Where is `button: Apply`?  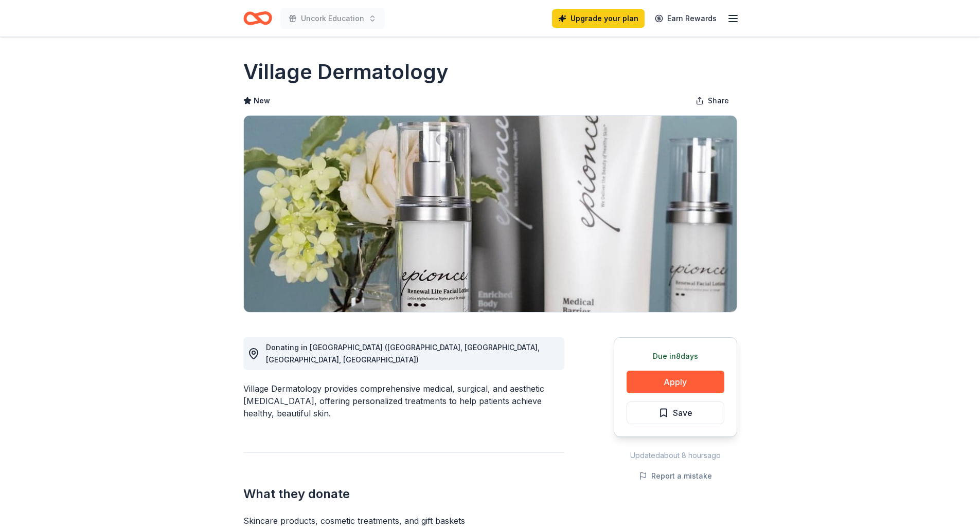
button: Apply is located at coordinates (675, 382).